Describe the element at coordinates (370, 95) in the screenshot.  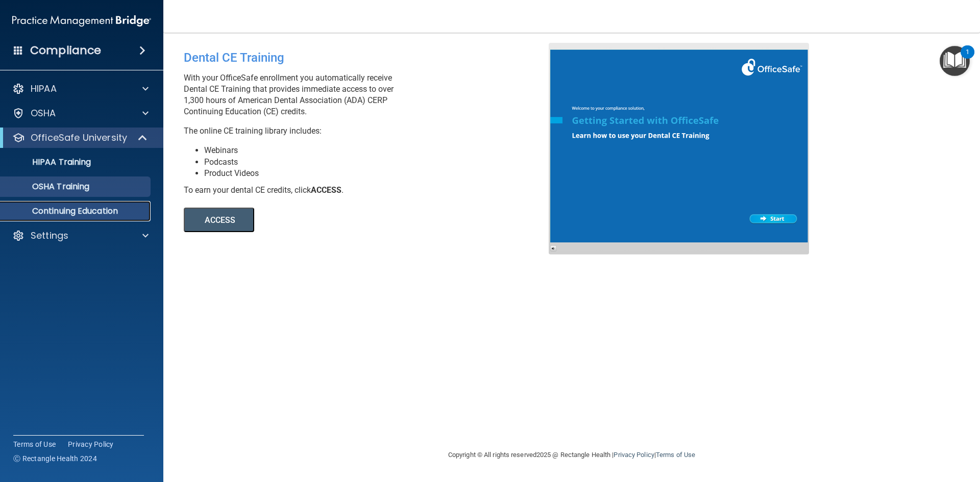
I see `p: With your OfficeSafe enrollment you automatically receive Dental CE Training that provides immedi...` at that location.